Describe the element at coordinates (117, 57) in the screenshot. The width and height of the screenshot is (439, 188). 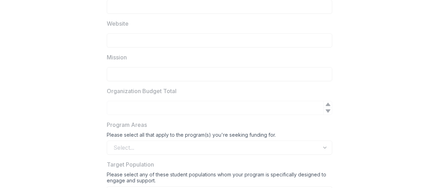
I see `p: Mission` at that location.